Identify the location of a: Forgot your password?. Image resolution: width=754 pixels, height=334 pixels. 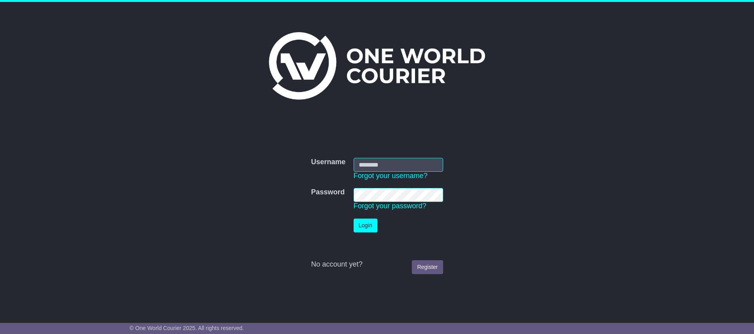
(390, 206).